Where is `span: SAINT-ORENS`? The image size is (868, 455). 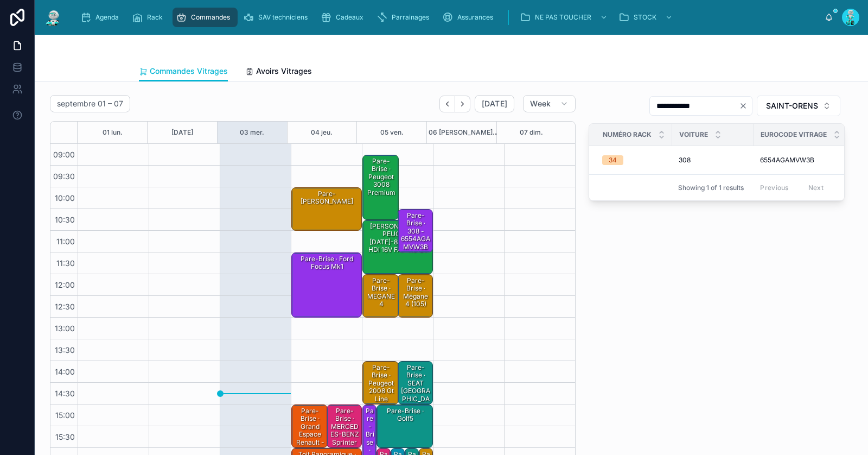
span: SAINT-ORENS is located at coordinates (792, 106).